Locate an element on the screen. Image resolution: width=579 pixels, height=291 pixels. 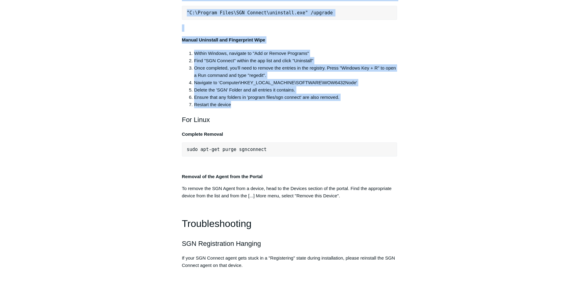
strong: Removal of the Agent from the Portal is located at coordinates (222, 176).